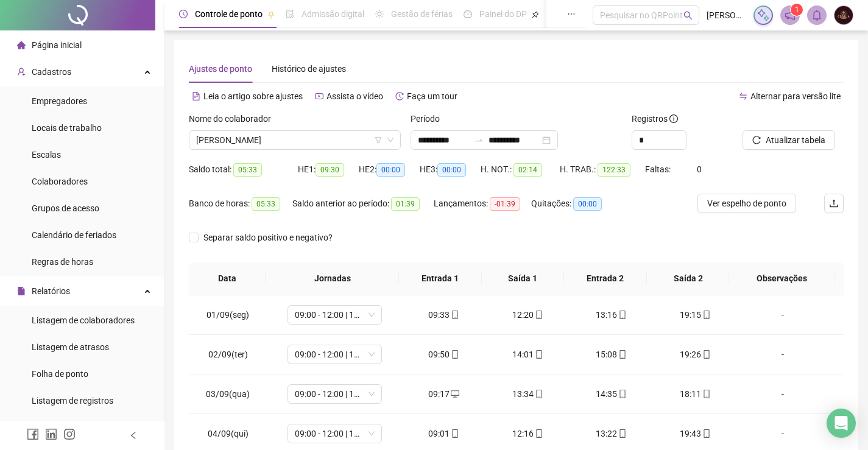  Describe the element at coordinates (21, 72) in the screenshot. I see `span: user-add` at that location.